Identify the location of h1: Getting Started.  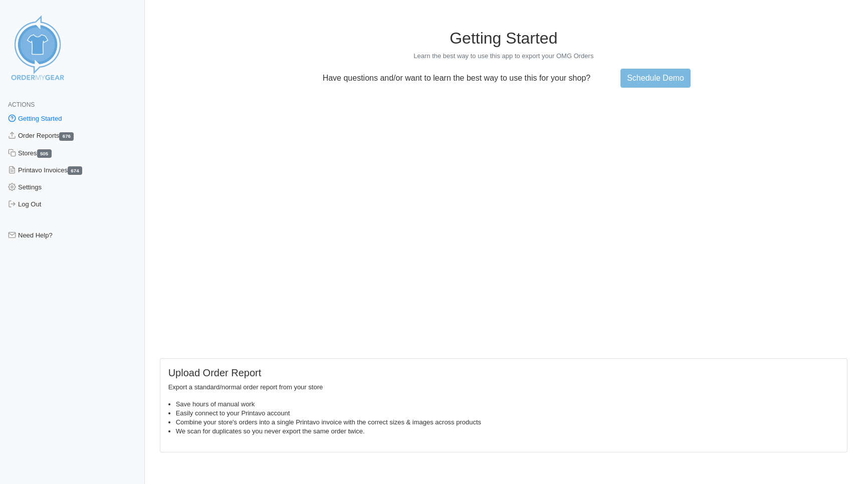
(504, 38).